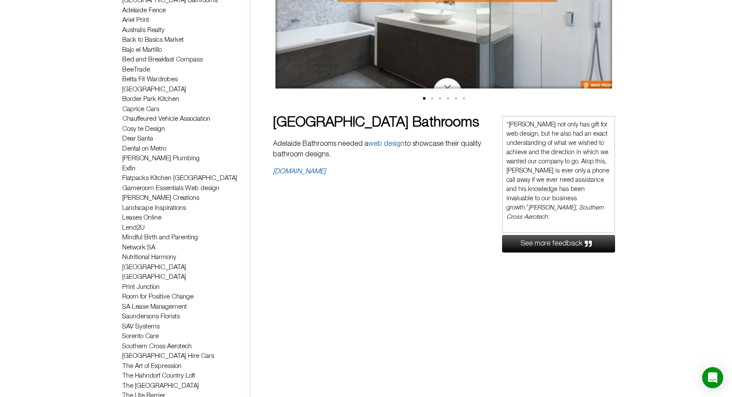 This screenshot has height=397, width=732. Describe the element at coordinates (27, 54) in the screenshot. I see `img: tab_domain_overview_orange.svg` at that location.